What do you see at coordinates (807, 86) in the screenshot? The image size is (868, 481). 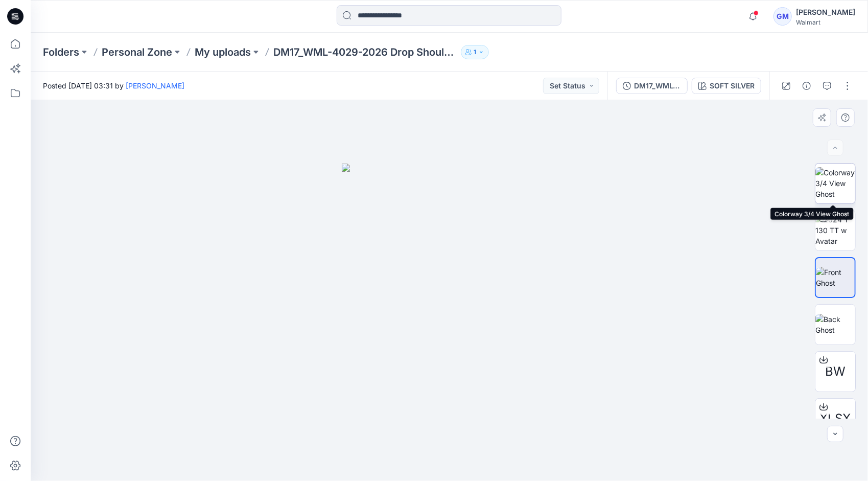 I see `button: Details` at bounding box center [807, 86].